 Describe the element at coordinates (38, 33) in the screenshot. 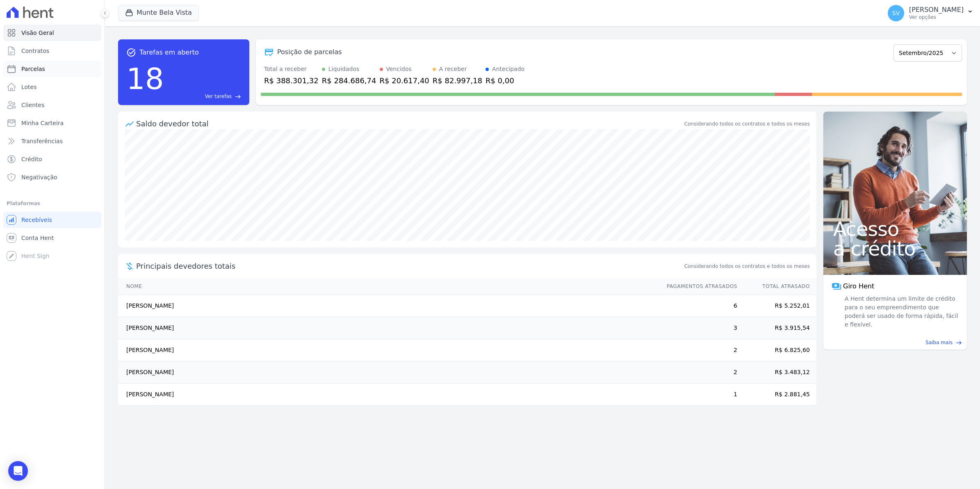

I see `span: Visão Geral` at that location.